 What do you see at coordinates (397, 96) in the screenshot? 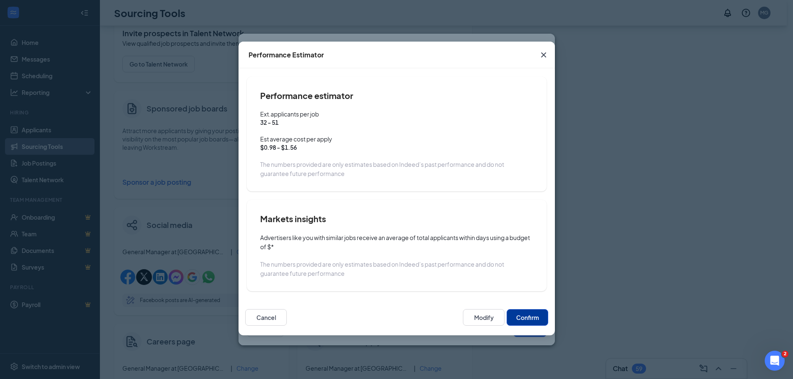
I see `h4: Performance estimator` at bounding box center [397, 96].